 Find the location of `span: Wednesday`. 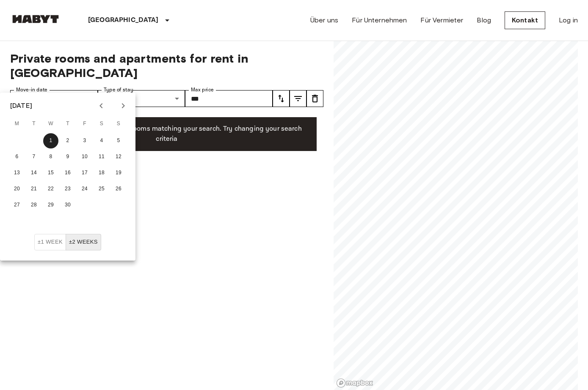

span: Wednesday is located at coordinates (51, 124).